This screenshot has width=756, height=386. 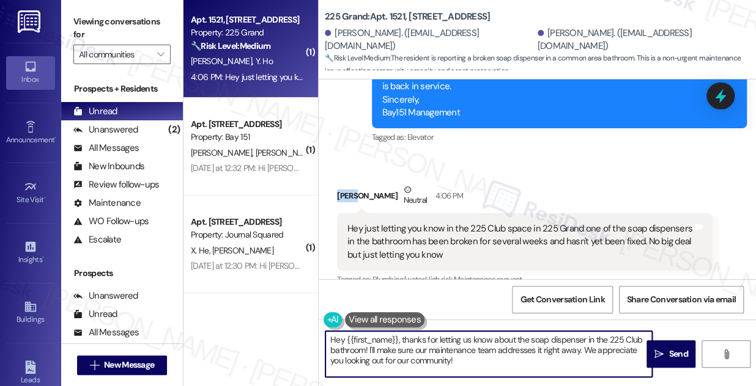 I want to click on div: Prospects, so click(x=122, y=273).